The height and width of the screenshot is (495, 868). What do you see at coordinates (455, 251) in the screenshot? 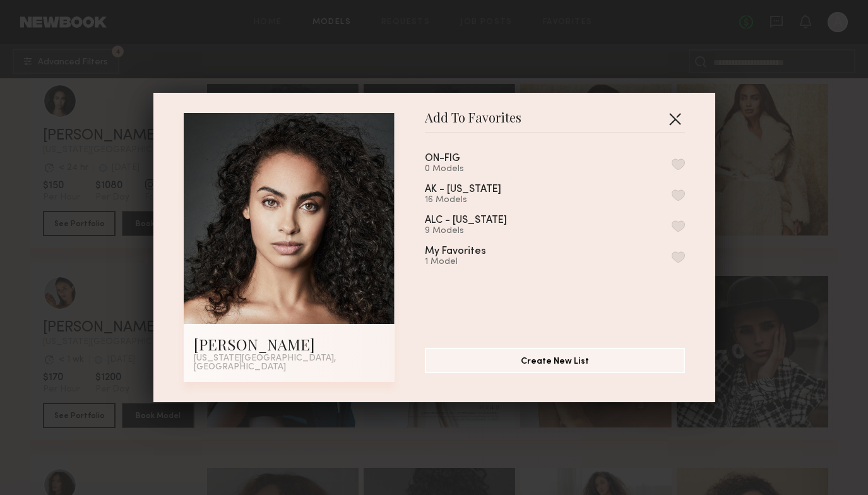
I see `div: My Favorites` at bounding box center [455, 251].